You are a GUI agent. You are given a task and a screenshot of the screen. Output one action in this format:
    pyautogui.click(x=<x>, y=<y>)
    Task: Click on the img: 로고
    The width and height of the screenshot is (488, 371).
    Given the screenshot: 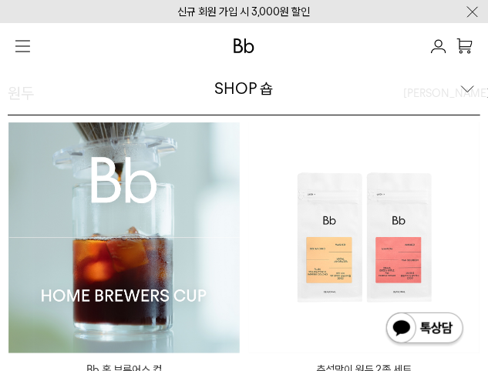 What is the action you would take?
    pyautogui.click(x=244, y=45)
    